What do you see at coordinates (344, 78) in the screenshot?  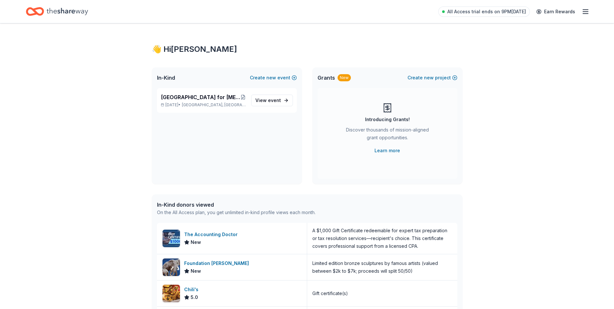 I see `div: New` at bounding box center [344, 78].